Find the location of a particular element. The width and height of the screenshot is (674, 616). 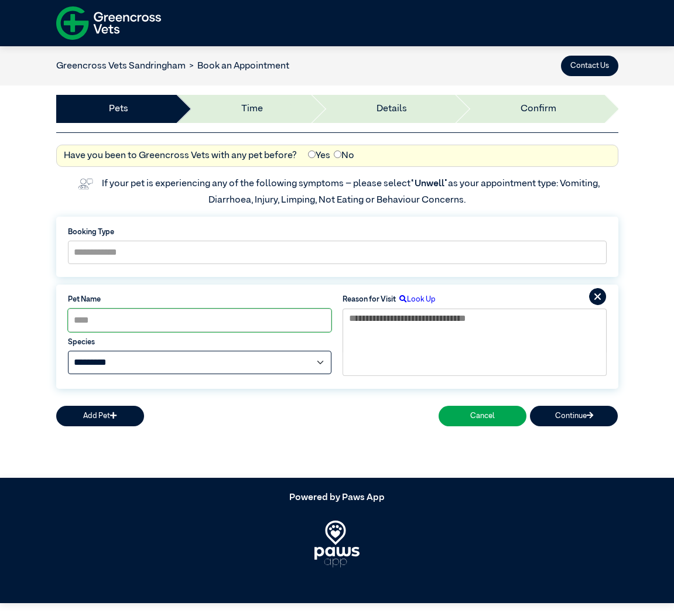

label: Booking Type is located at coordinates (337, 232).